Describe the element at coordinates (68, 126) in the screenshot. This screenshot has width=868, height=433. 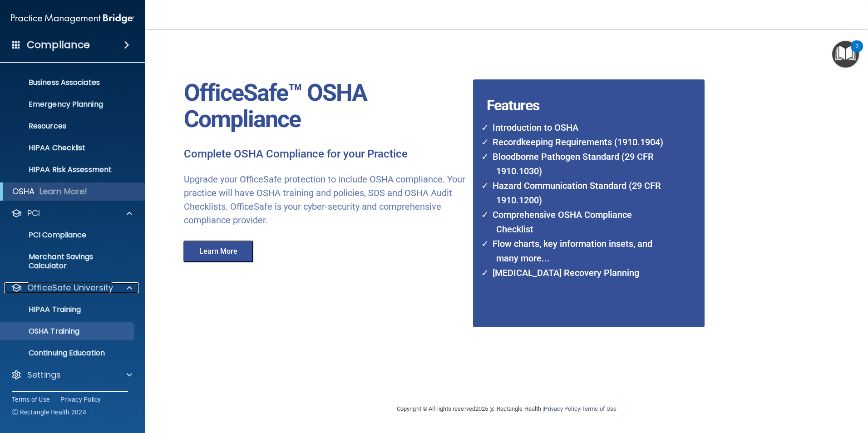
I see `p: Resources` at that location.